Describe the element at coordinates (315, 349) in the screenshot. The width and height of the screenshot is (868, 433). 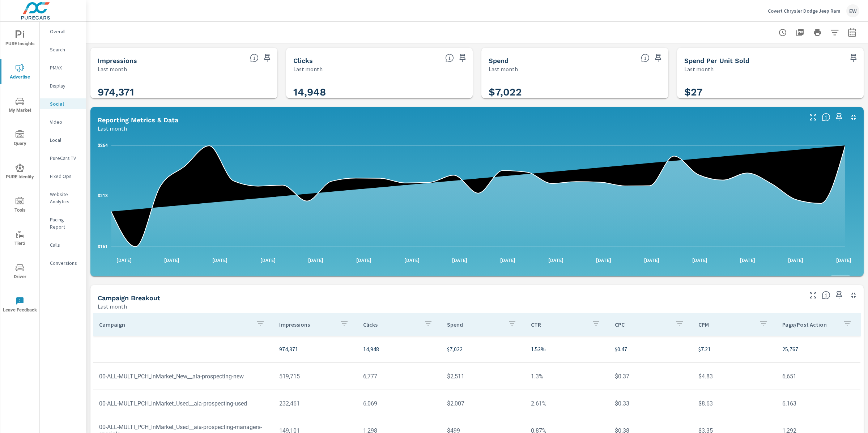
I see `p: 974,371` at that location.